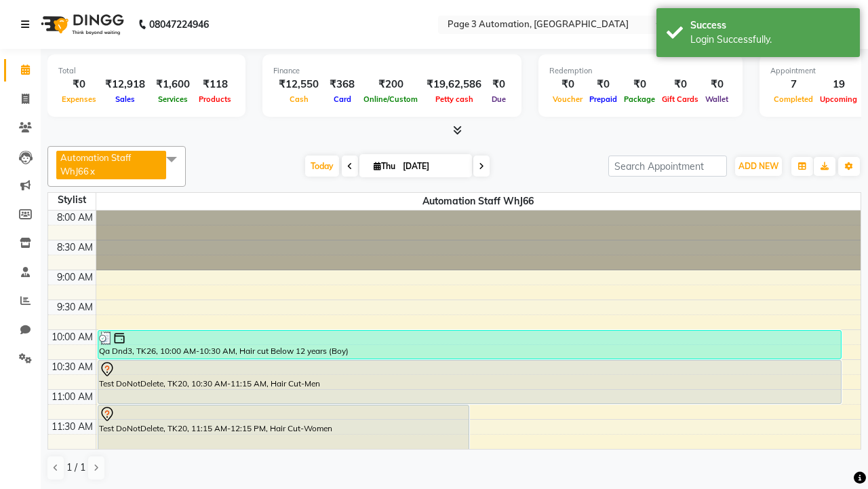 Image resolution: width=868 pixels, height=489 pixels. What do you see at coordinates (603, 99) in the screenshot?
I see `span: Prepaid` at bounding box center [603, 99].